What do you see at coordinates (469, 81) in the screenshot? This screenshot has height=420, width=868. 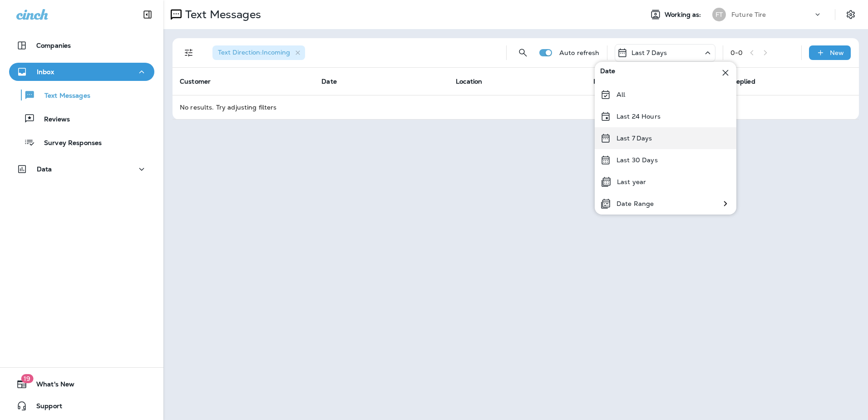 I see `span: Location` at bounding box center [469, 81].